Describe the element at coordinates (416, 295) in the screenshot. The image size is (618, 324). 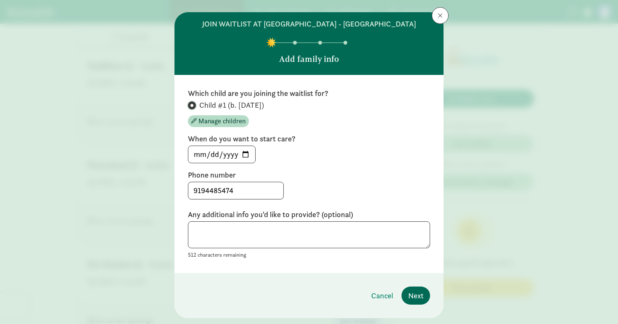
I see `span: Next` at that location.